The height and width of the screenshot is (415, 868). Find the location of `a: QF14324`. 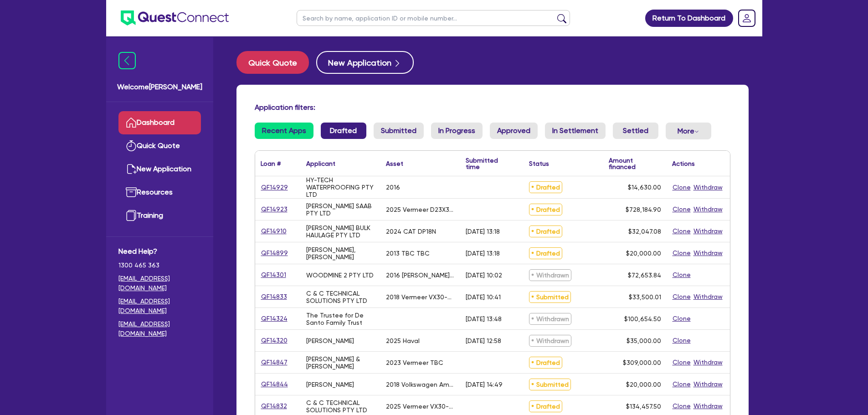

a: QF14324 is located at coordinates (274, 318).